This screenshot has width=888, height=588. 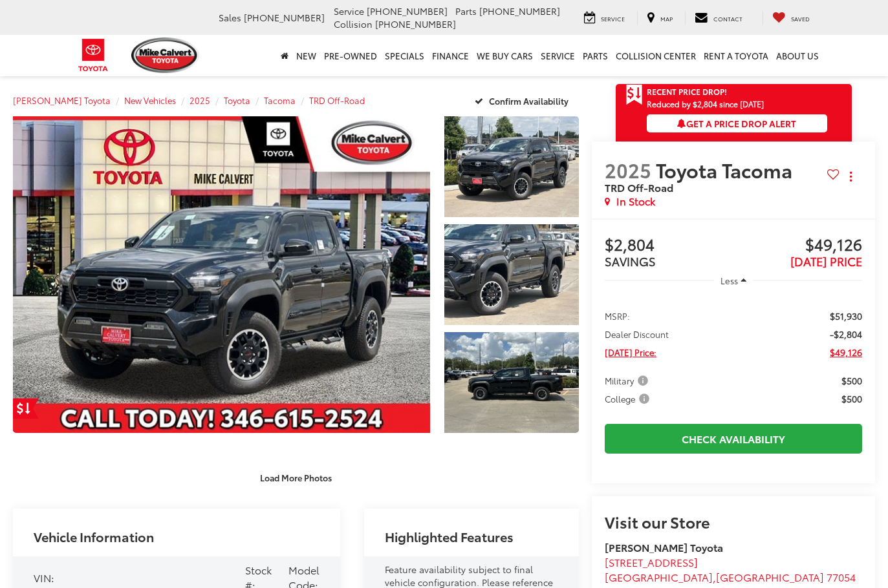 I want to click on a: Pre-Owned, so click(x=351, y=55).